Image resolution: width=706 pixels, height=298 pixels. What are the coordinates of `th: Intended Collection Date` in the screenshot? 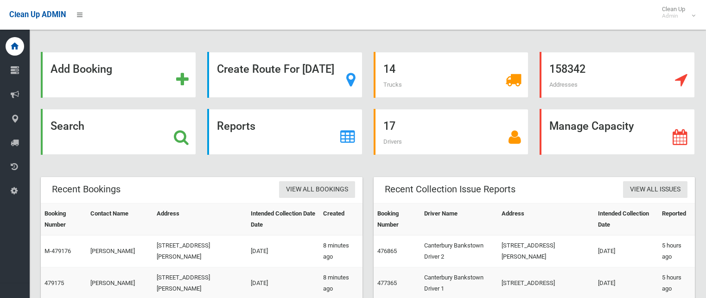 It's located at (626, 219).